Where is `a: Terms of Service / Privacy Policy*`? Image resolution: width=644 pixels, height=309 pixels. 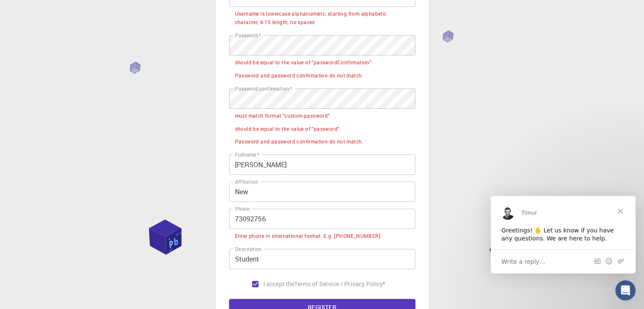
a: Terms of Service / Privacy Policy* is located at coordinates (340, 284).